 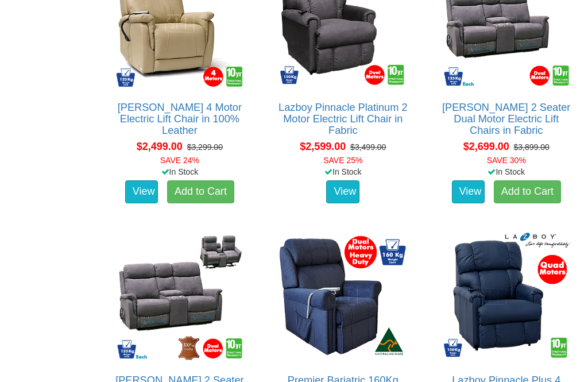 What do you see at coordinates (532, 147) in the screenshot?
I see `del: $3,899.00` at bounding box center [532, 147].